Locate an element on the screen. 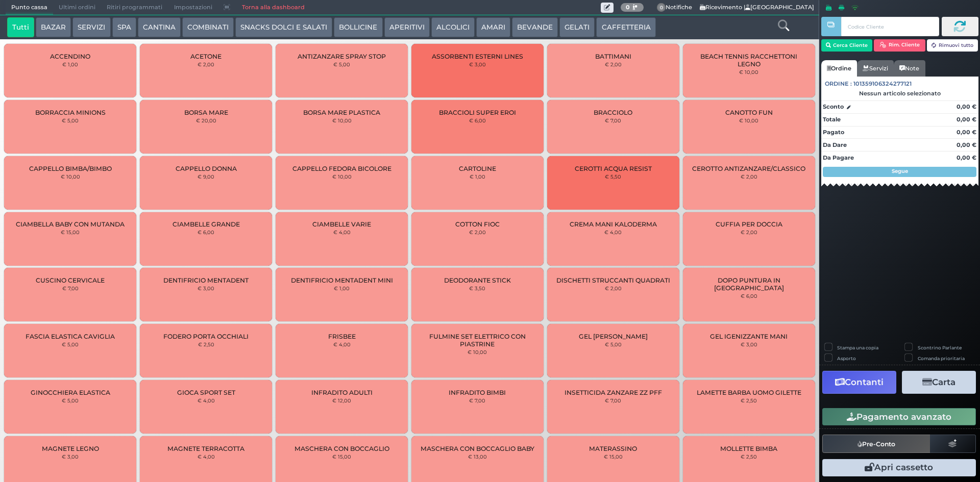 The height and width of the screenshot is (482, 980). span: CIAMBELLA BABY CON MUTANDA is located at coordinates (70, 224).